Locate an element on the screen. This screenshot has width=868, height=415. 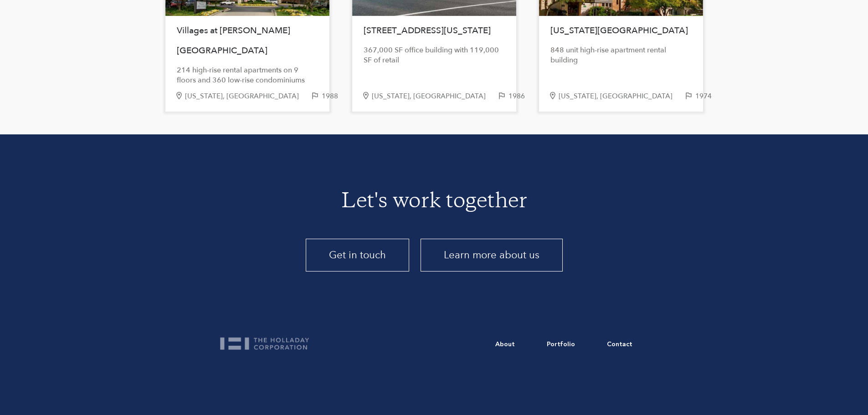
div: 214 high-rise rental apartments on 9 floors and 360 low-rise condominiums is located at coordinates (248, 75).